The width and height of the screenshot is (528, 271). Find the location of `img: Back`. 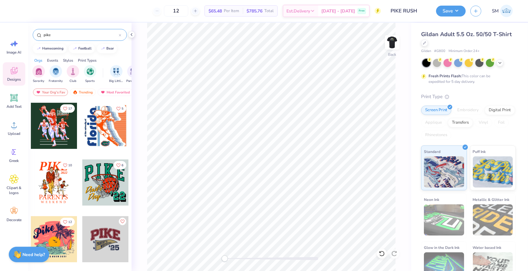

img: Back is located at coordinates (392, 42).